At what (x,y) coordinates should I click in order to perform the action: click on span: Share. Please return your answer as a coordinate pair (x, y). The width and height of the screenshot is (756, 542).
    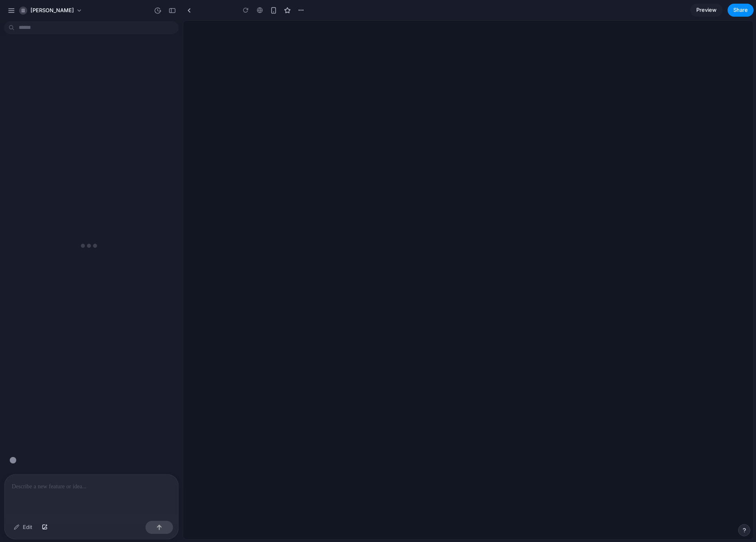
    Looking at the image, I should click on (740, 10).